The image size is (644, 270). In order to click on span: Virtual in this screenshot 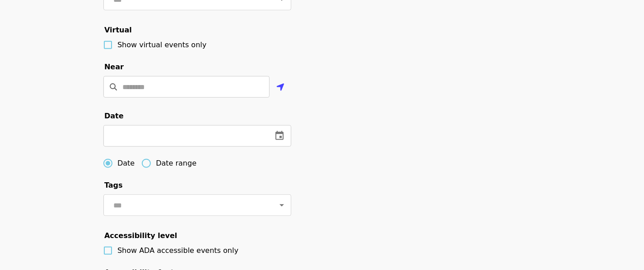, I will do `click(118, 30)`.